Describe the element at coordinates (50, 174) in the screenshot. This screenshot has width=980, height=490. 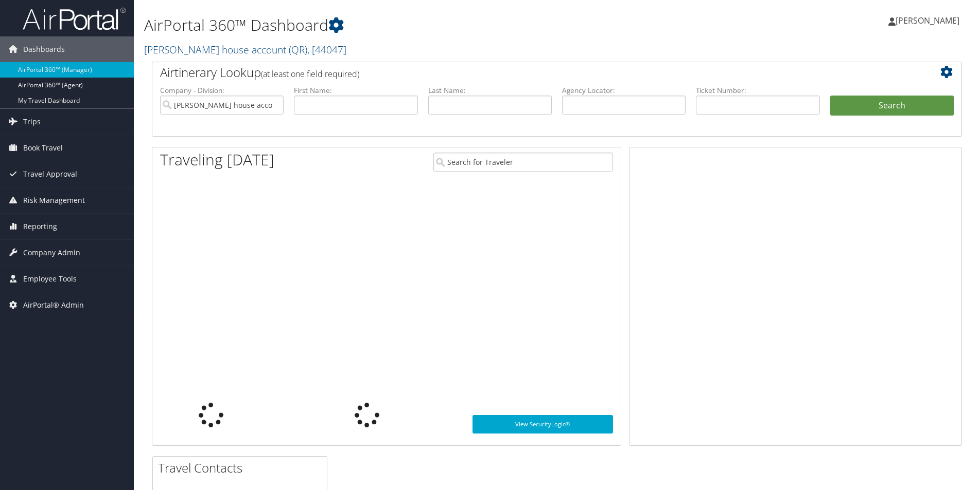
I see `span: Travel Approval` at that location.